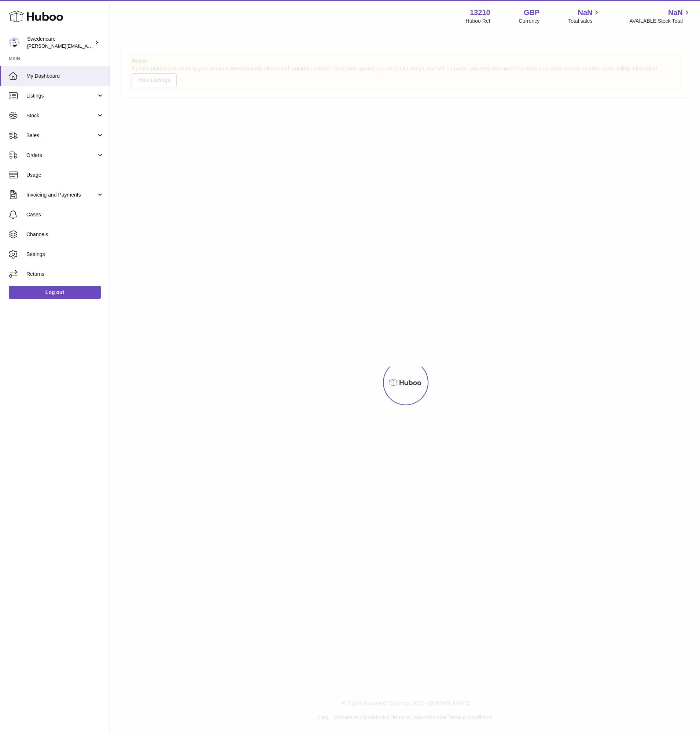  Describe the element at coordinates (531, 12) in the screenshot. I see `strong: GBP` at that location.